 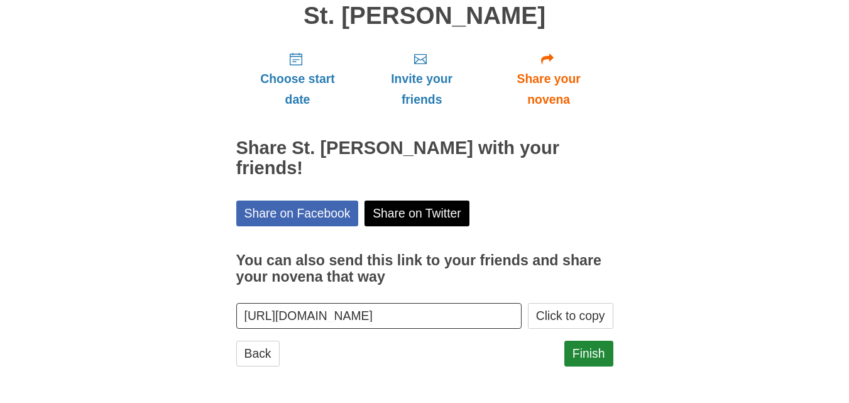 I want to click on span: Invite your friends, so click(x=421, y=89).